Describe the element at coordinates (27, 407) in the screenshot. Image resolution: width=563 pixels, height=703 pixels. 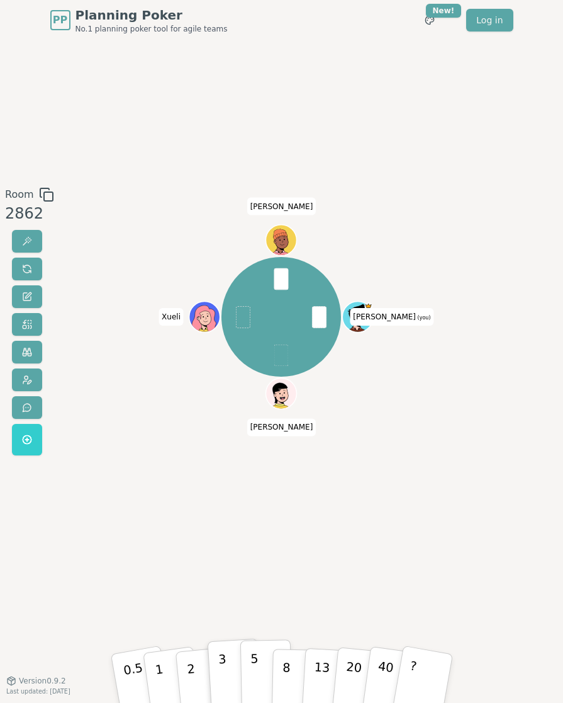
I see `button: Send feedback` at that location.